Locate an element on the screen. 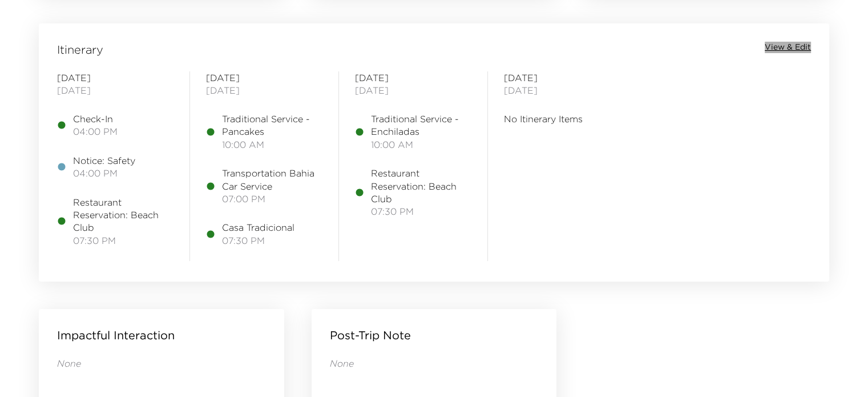  span: Transportation Bahia Car Service is located at coordinates (272, 179).